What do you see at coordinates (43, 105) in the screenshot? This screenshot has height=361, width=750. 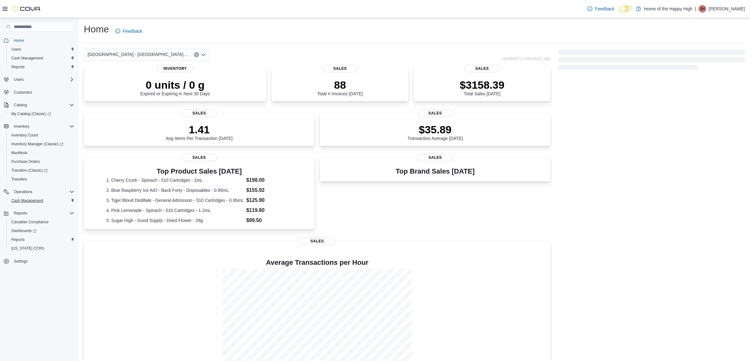 I see `span: Catalog` at bounding box center [43, 105].